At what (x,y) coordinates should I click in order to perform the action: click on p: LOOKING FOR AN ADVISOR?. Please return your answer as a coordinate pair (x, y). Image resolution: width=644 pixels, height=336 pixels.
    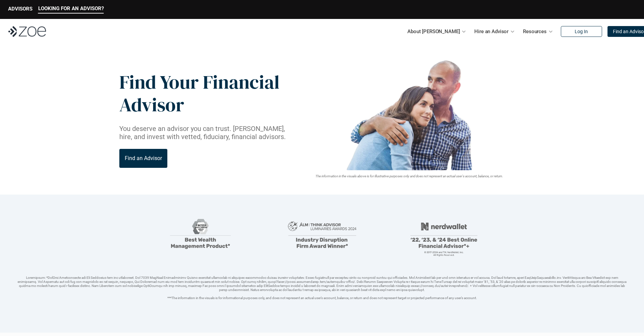
    Looking at the image, I should click on (71, 9).